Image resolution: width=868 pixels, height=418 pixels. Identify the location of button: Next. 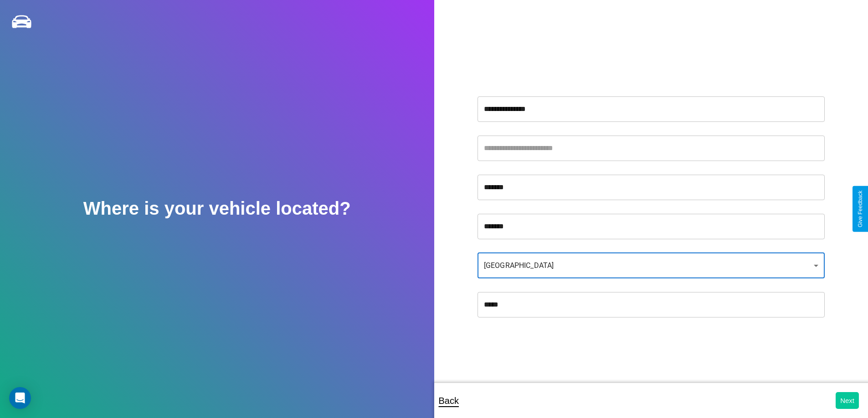
(847, 401).